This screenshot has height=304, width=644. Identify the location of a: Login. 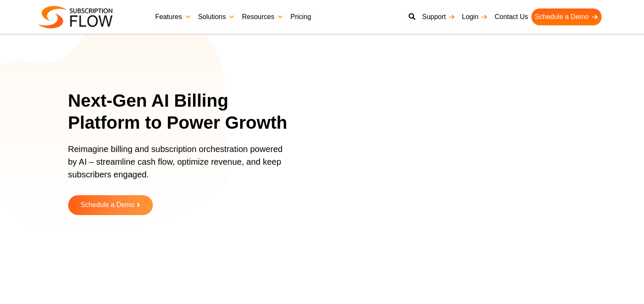
(475, 17).